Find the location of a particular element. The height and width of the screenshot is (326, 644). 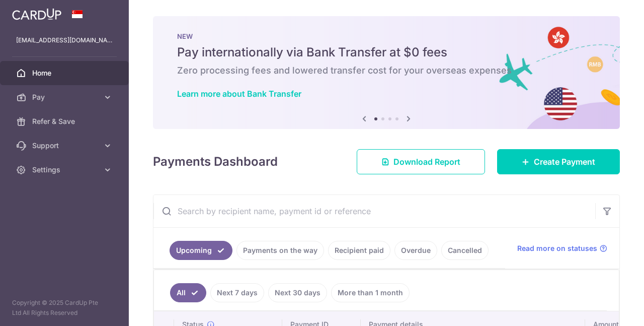

h6: Zero processing fees and lowered transfer cost for your overseas expenses is located at coordinates (386, 70).